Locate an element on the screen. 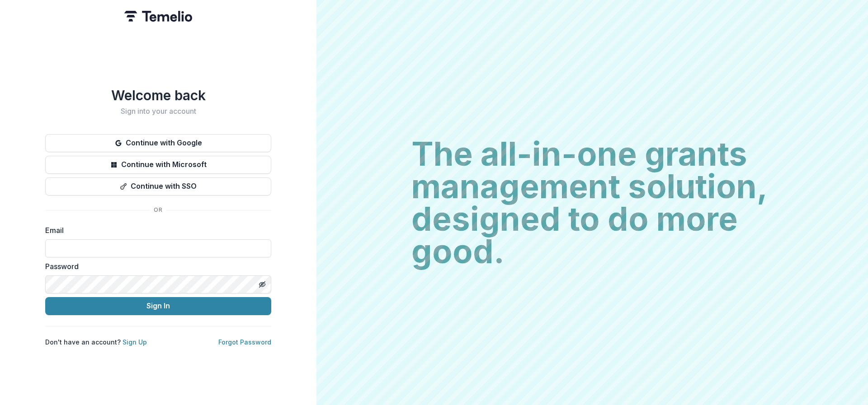  button: Continue with SSO is located at coordinates (158, 187).